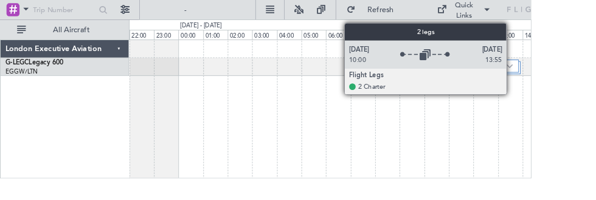  What do you see at coordinates (462, 39) in the screenshot?
I see `div: 09:00` at bounding box center [462, 39].